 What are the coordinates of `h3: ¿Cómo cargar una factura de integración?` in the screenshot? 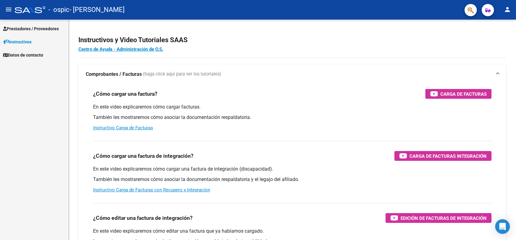 It's located at (143, 156).